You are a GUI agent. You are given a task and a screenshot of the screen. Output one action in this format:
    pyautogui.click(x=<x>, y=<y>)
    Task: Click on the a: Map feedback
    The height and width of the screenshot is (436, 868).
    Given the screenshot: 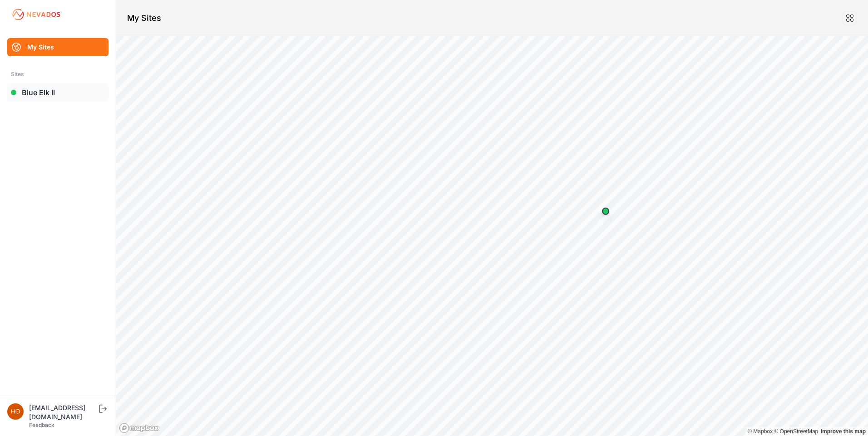 What is the action you would take?
    pyautogui.click(x=843, y=432)
    